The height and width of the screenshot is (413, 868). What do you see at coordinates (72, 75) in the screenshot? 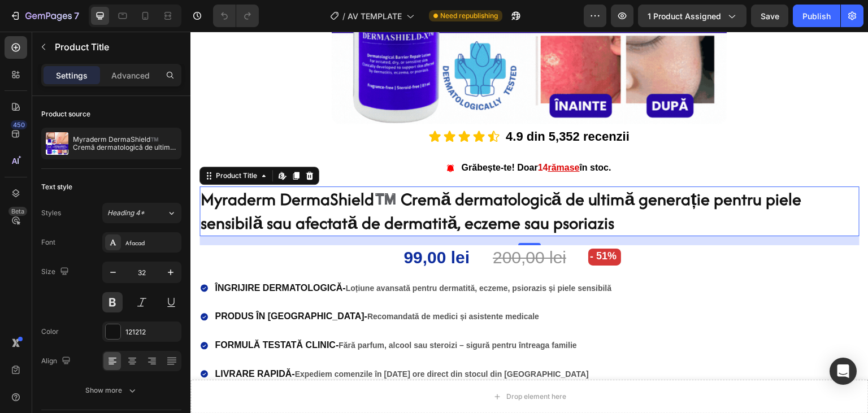
I see `p: Settings` at bounding box center [72, 75].